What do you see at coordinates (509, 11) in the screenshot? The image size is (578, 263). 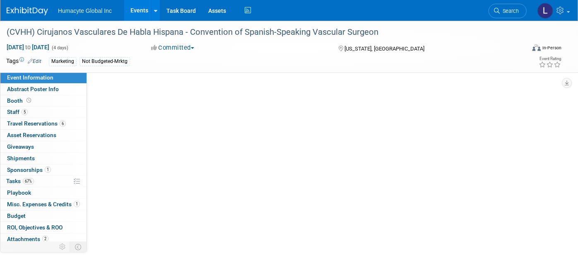 I see `span: Search` at bounding box center [509, 11].